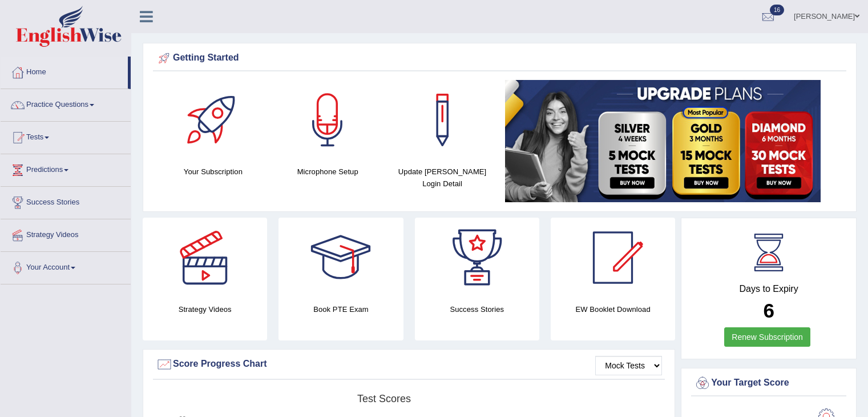 The width and height of the screenshot is (868, 417). Describe the element at coordinates (66, 266) in the screenshot. I see `a: Your Account` at that location.